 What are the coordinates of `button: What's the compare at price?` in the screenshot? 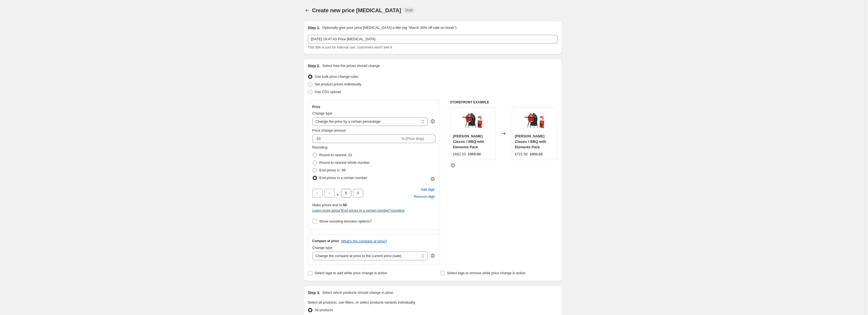 It's located at (364, 241).